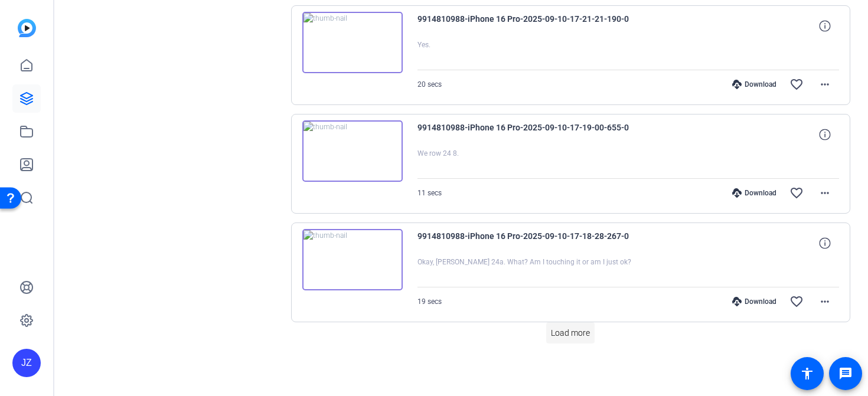 The height and width of the screenshot is (396, 868). I want to click on span: 20 secs, so click(430, 84).